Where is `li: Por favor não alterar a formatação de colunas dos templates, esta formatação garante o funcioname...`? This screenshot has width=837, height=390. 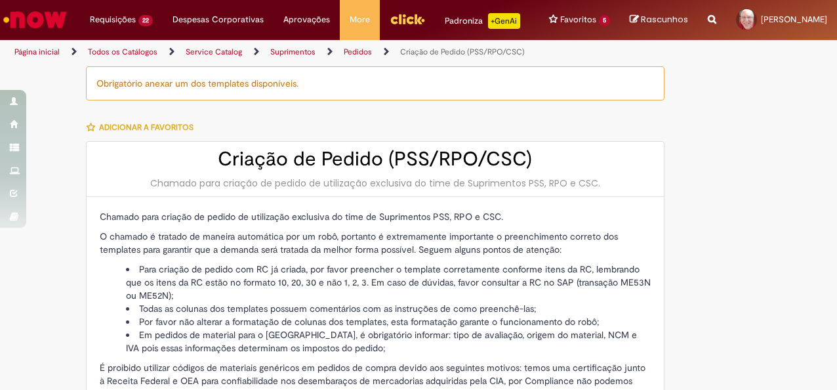 li: Por favor não alterar a formatação de colunas dos templates, esta formatação garante o funcioname... is located at coordinates (388, 322).